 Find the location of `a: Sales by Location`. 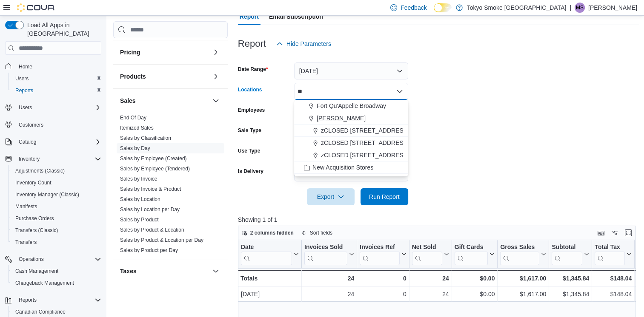

a: Sales by Location is located at coordinates (140, 200).